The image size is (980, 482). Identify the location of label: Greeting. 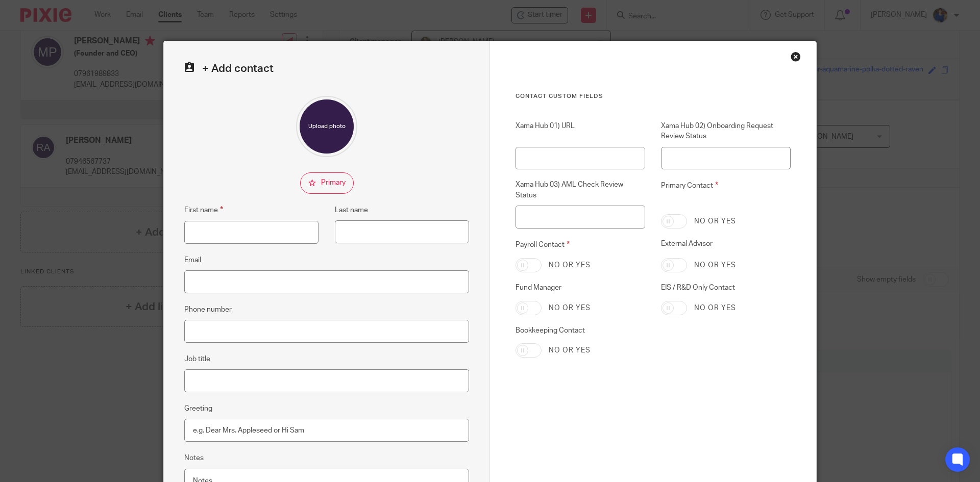
(198, 409).